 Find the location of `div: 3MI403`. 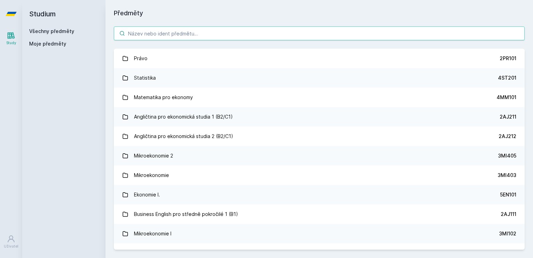

div: 3MI403 is located at coordinates (507, 175).